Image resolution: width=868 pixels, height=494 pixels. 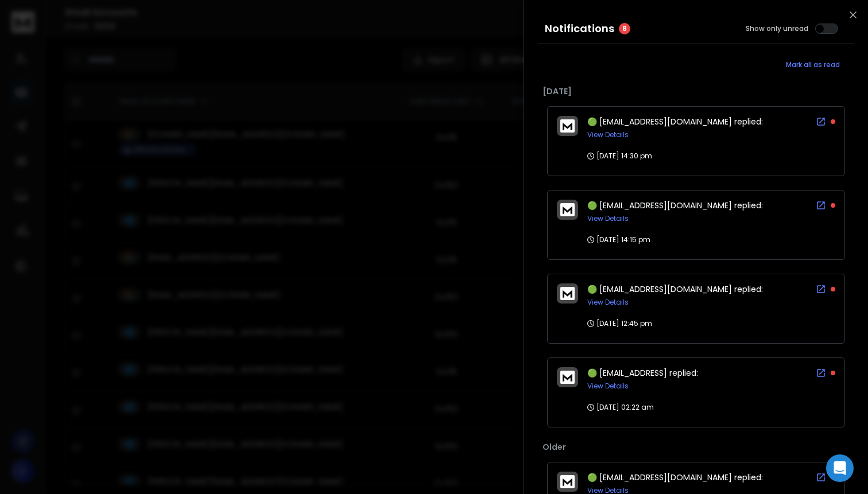 I want to click on span: Mark all as read, so click(x=813, y=65).